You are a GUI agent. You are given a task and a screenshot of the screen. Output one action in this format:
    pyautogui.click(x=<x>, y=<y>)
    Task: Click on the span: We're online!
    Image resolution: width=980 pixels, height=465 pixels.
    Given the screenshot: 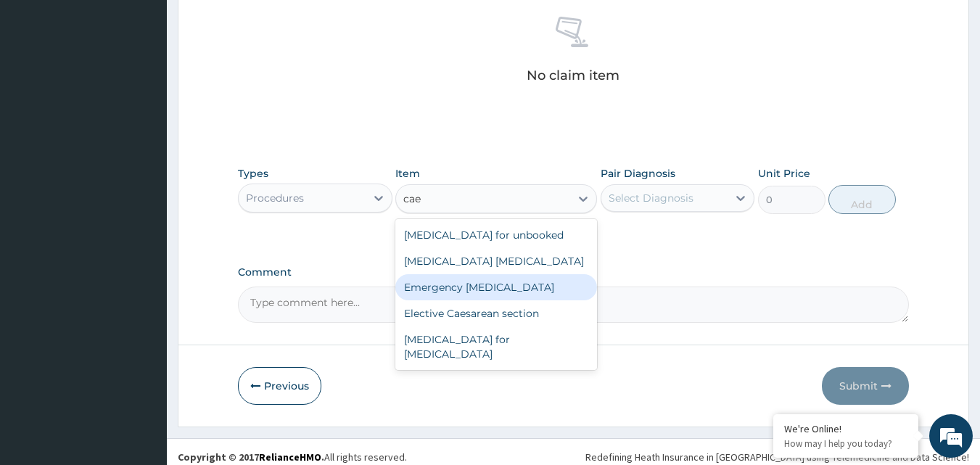 What is the action you would take?
    pyautogui.click(x=142, y=214)
    